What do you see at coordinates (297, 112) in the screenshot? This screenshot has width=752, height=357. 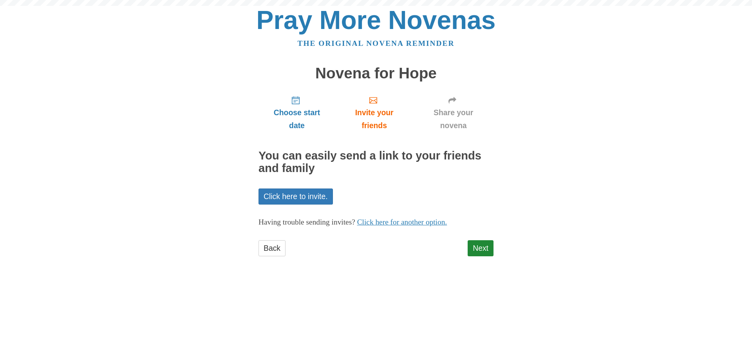 I see `a: Choose start date` at bounding box center [297, 112].